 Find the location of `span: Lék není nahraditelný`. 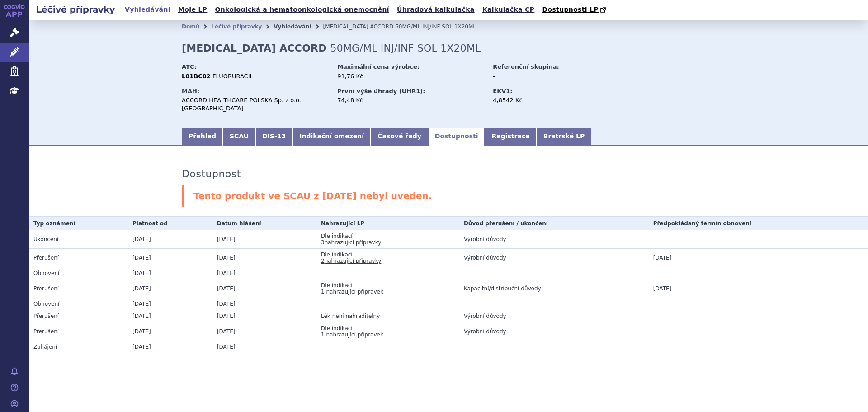

span: Lék není nahraditelný is located at coordinates (351, 316).